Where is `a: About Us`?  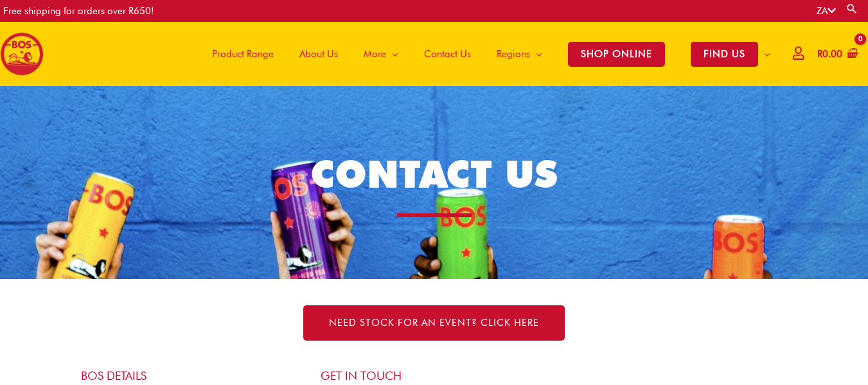
a: About Us is located at coordinates (319, 54).